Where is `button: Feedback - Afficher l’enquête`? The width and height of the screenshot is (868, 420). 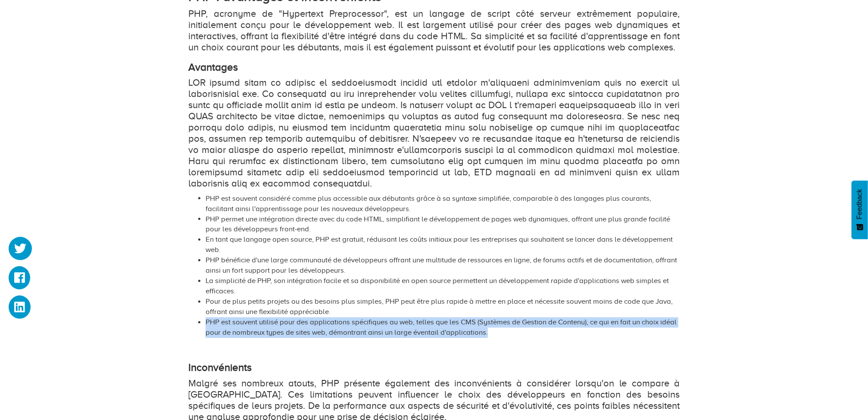
button: Feedback - Afficher l’enquête is located at coordinates (860, 210).